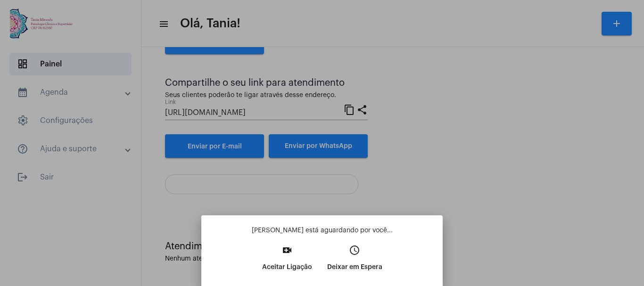 The width and height of the screenshot is (644, 286). What do you see at coordinates (287, 262) in the screenshot?
I see `button: Aceitar Ligação` at bounding box center [287, 262].